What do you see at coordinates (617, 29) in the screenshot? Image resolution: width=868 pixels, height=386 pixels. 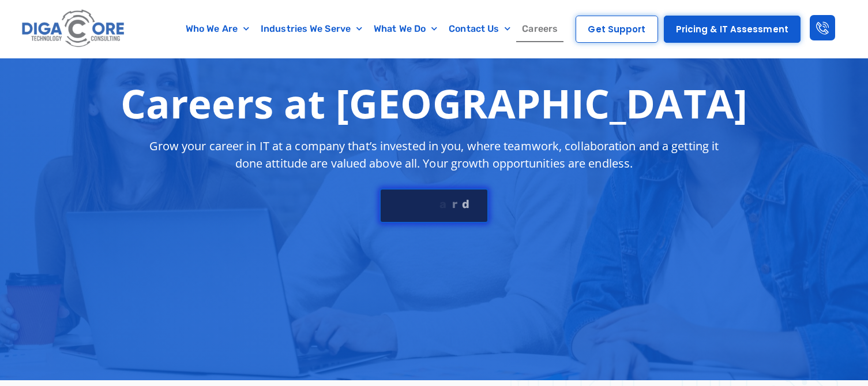 I see `a: Get Support` at bounding box center [617, 29].